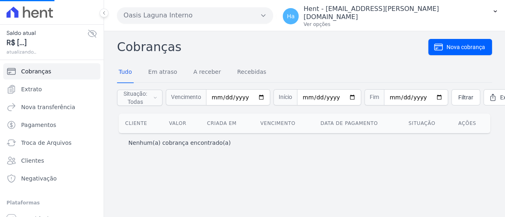  What do you see at coordinates (125, 73) in the screenshot?
I see `a: Tudo` at bounding box center [125, 73].